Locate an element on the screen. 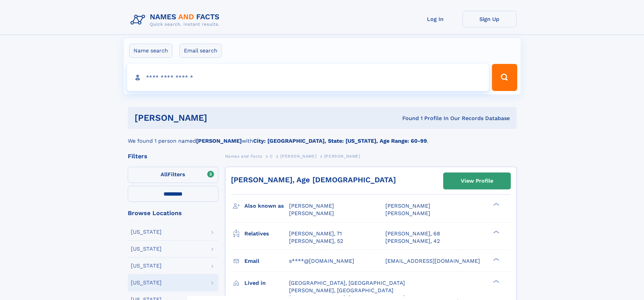 The height and width of the screenshot is (300, 644). label: Name search is located at coordinates (151, 51).